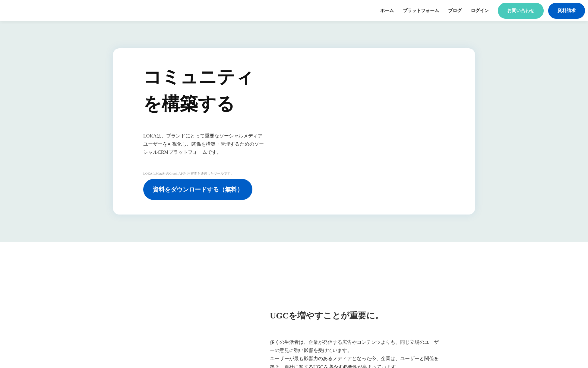 The height and width of the screenshot is (368, 588). Describe the element at coordinates (204, 144) in the screenshot. I see `h1: LOKAは、ブランドにとって重要なソーシャルメディアユーザーを可視化し、関係を構築・管理するためのソーシャルCRMプラットフォームです。` at that location.